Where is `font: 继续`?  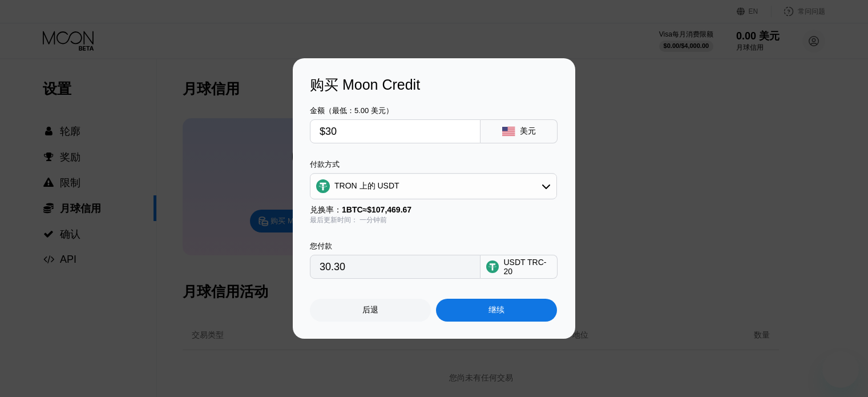
font: 继续 is located at coordinates (496, 309).